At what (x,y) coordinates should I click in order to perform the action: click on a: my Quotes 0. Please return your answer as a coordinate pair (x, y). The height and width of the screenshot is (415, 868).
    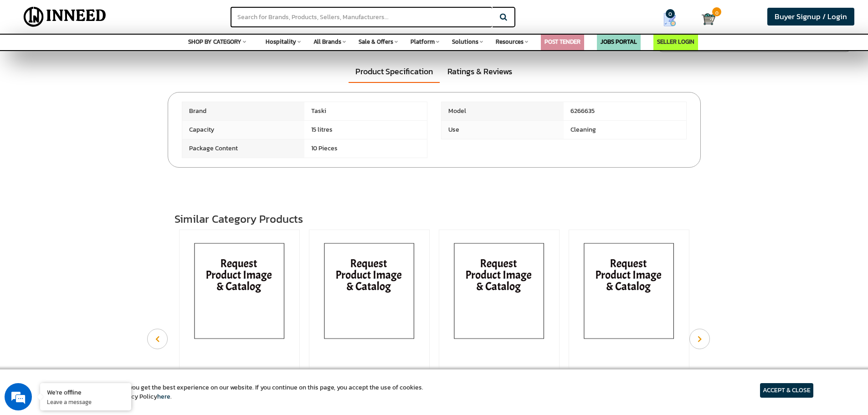
    Looking at the image, I should click on (673, 19).